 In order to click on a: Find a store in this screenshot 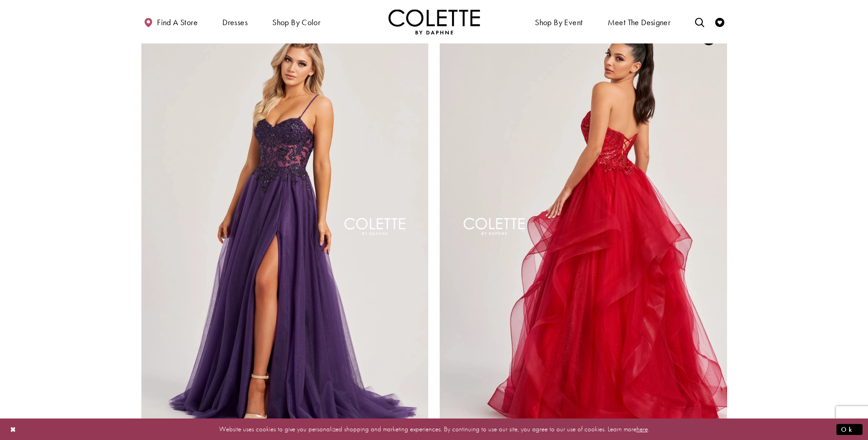, I will do `click(170, 22)`.